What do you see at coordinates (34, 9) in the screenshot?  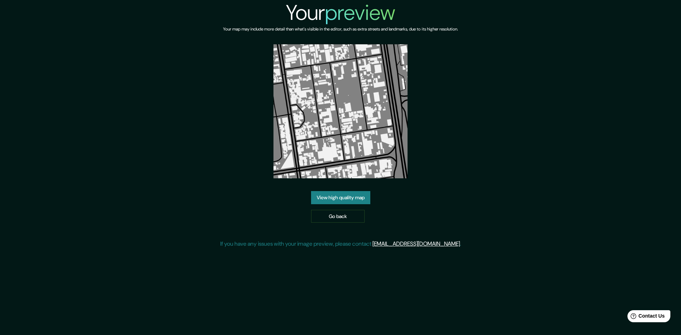 I see `span: Contact Us` at bounding box center [34, 9].